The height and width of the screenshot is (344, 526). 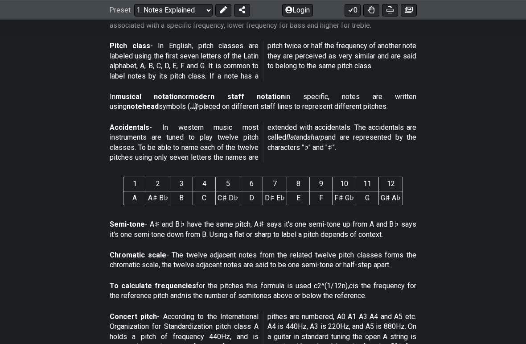 I want to click on em: c, so click(x=351, y=285).